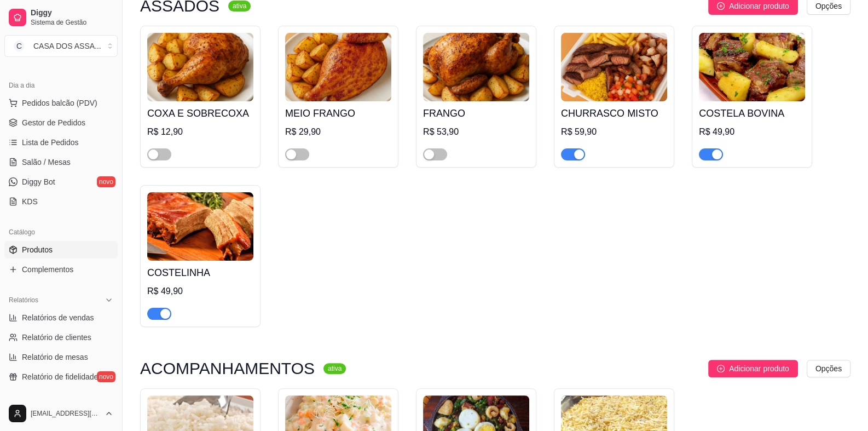 Image resolution: width=868 pixels, height=431 pixels. I want to click on span: Complementos, so click(47, 270).